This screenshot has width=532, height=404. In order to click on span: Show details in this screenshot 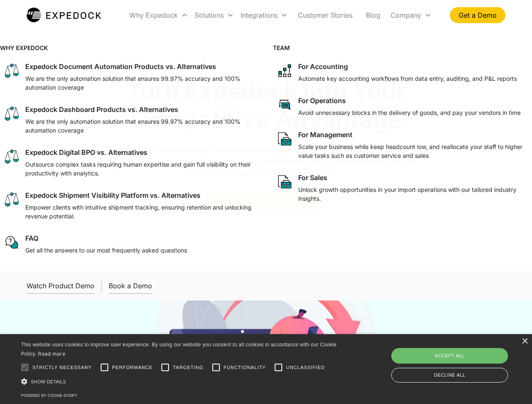, I will do `click(49, 382)`.